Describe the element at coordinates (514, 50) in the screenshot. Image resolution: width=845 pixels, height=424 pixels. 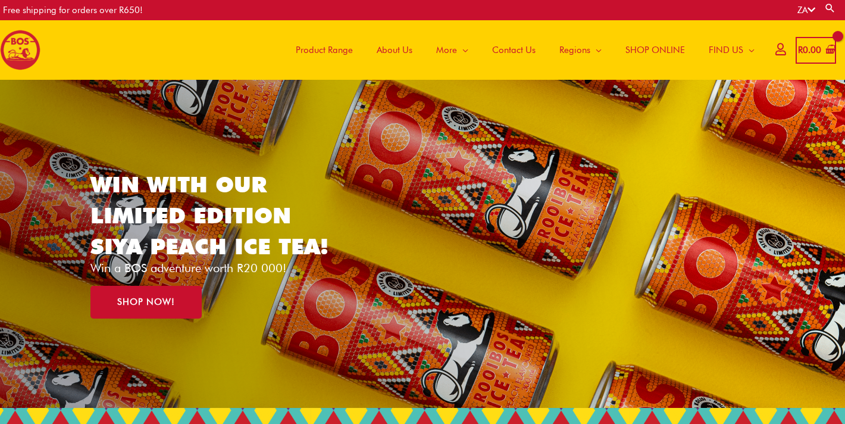
I see `a: Contact Us` at that location.